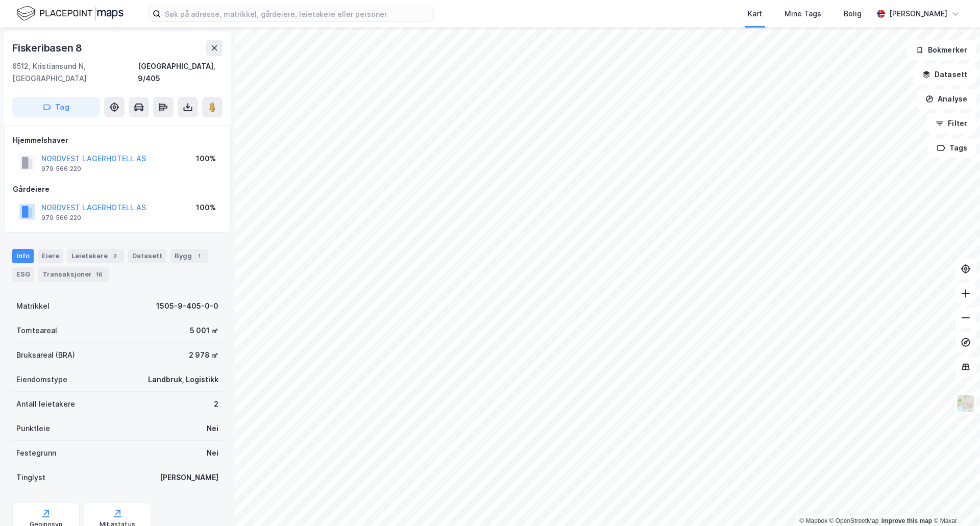  I want to click on div: Landbruk, Logistikk, so click(184, 379).